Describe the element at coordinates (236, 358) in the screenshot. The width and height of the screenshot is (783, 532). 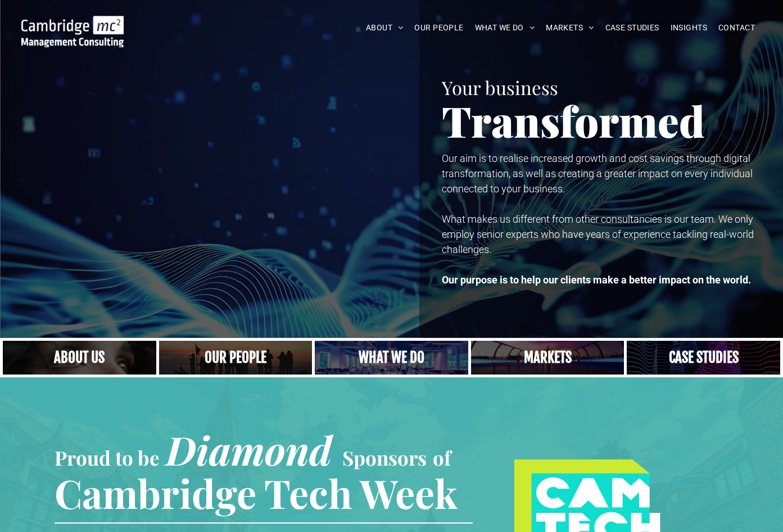
I see `a: A crowd in silhouette at sunset, on a rise or lookout point` at that location.